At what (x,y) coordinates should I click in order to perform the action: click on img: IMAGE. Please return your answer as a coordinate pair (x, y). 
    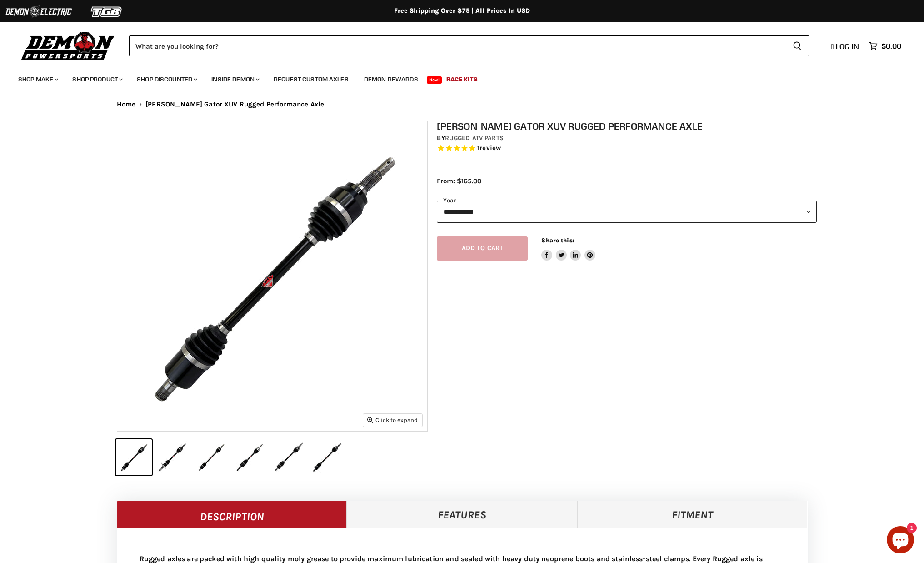
    Looking at the image, I should click on (272, 276).